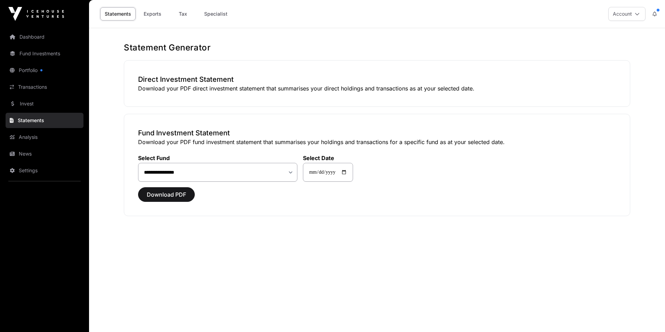 Image resolution: width=665 pixels, height=332 pixels. Describe the element at coordinates (377, 48) in the screenshot. I see `h1: Statement Generator` at that location.